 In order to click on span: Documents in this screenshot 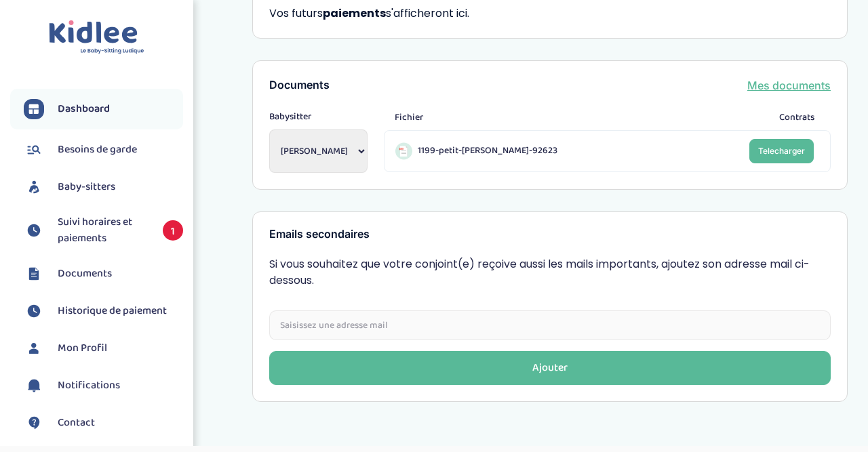, I will do `click(85, 274)`.